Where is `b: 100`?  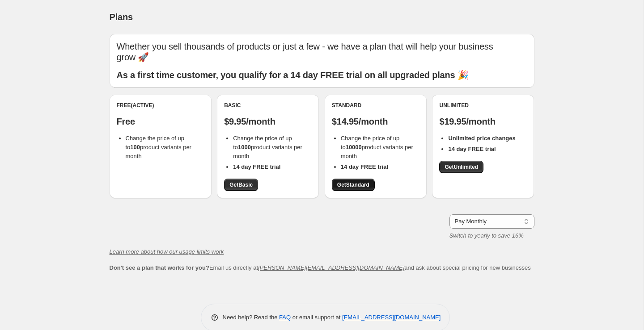
b: 100 is located at coordinates (135, 147).